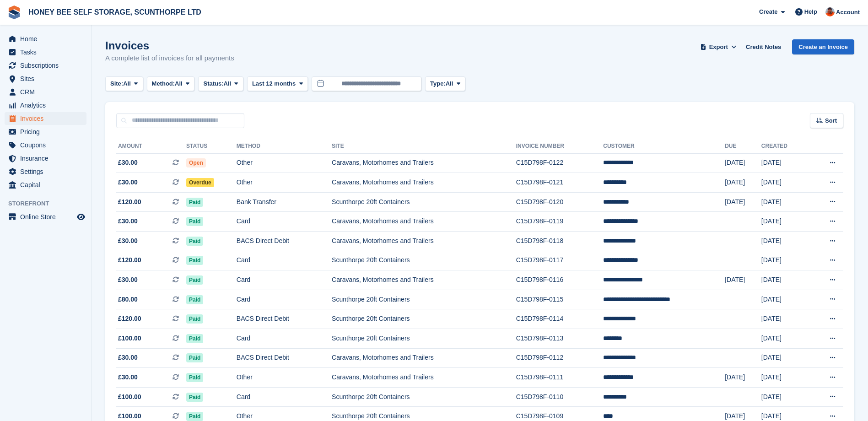 Image resolution: width=868 pixels, height=421 pixels. Describe the element at coordinates (560, 339) in the screenshot. I see `td: C15D798F-0113` at that location.